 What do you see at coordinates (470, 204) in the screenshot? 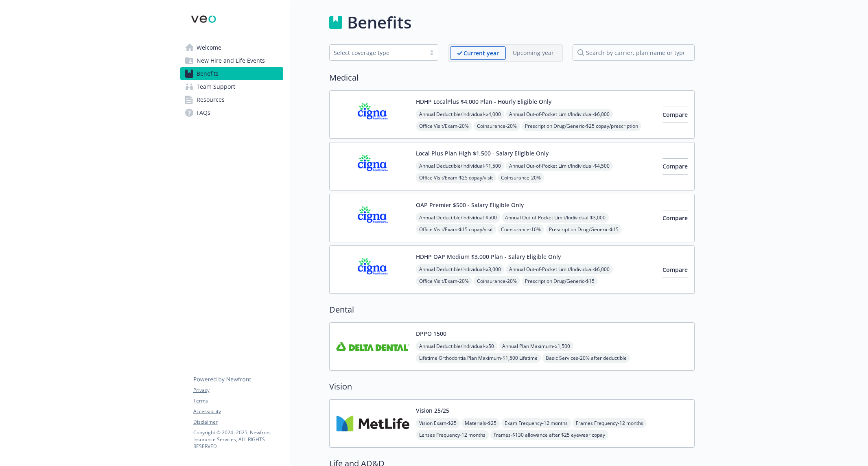
I see `button: OAP Premier $500 - Salary Eligible Only` at bounding box center [470, 204].